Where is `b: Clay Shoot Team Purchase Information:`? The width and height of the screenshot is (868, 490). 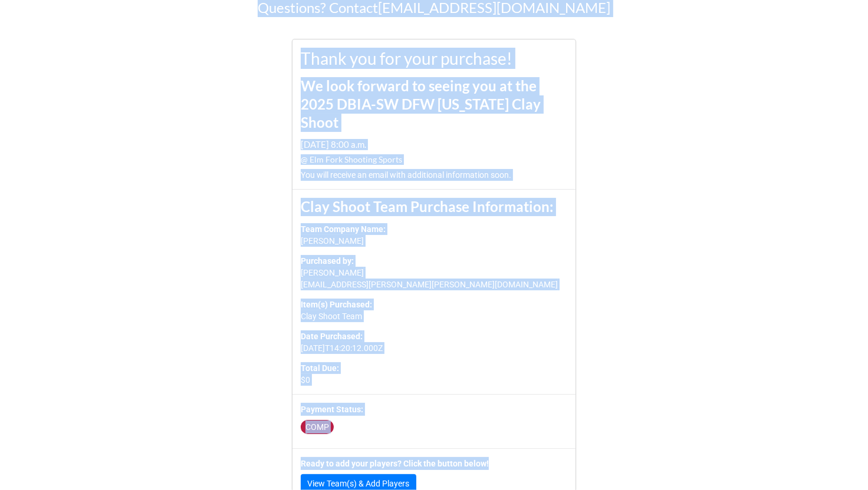 b: Clay Shoot Team Purchase Information: is located at coordinates (426, 206).